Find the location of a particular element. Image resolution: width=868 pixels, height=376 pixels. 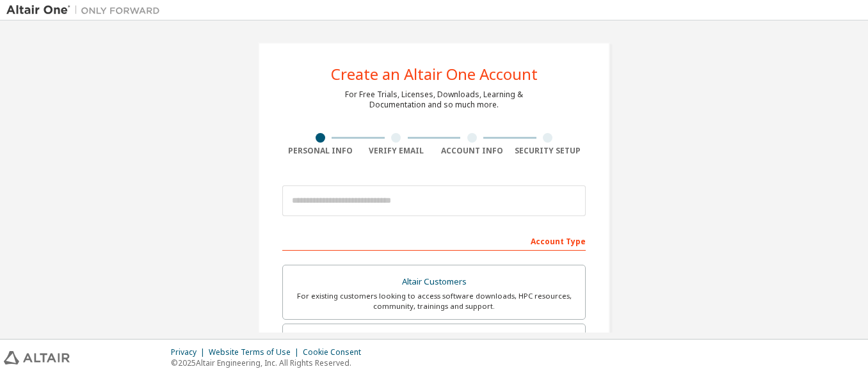

div: For existing customers looking to access software downloads, HPC resources, community, trainings ... is located at coordinates (434, 302).